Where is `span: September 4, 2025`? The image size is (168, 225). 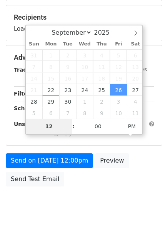 span: September 4, 2025 is located at coordinates (102, 55).